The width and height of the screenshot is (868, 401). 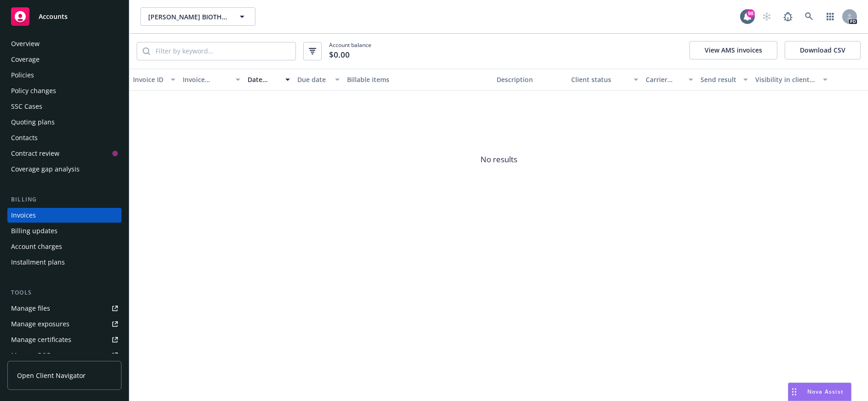 What do you see at coordinates (53, 17) in the screenshot?
I see `span: Accounts` at bounding box center [53, 17].